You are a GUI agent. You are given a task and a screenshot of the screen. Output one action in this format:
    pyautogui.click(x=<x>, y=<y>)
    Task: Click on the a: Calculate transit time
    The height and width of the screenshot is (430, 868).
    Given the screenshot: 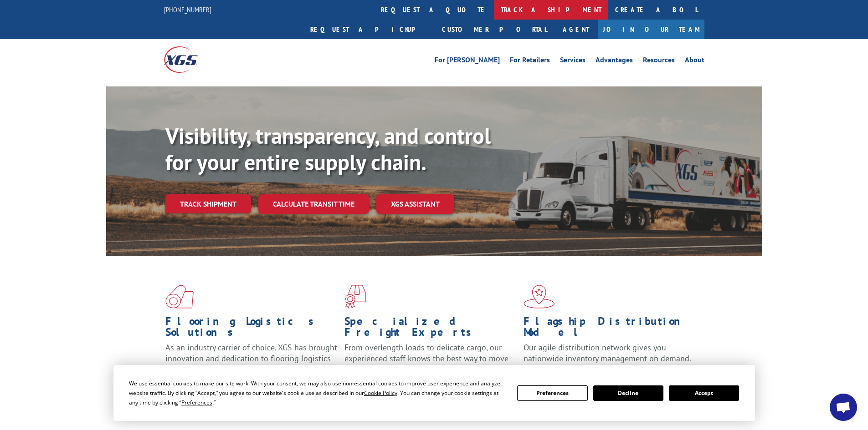 What is the action you would take?
    pyautogui.click(x=313, y=204)
    